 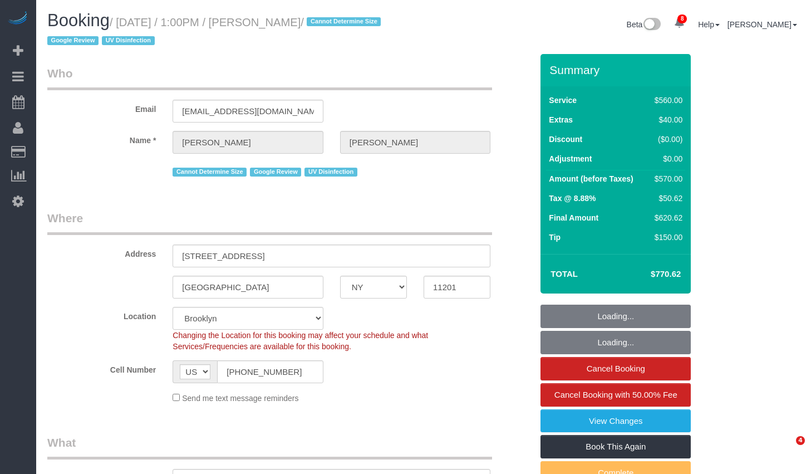 What do you see at coordinates (101, 314) in the screenshot?
I see `label: Location` at bounding box center [101, 314].